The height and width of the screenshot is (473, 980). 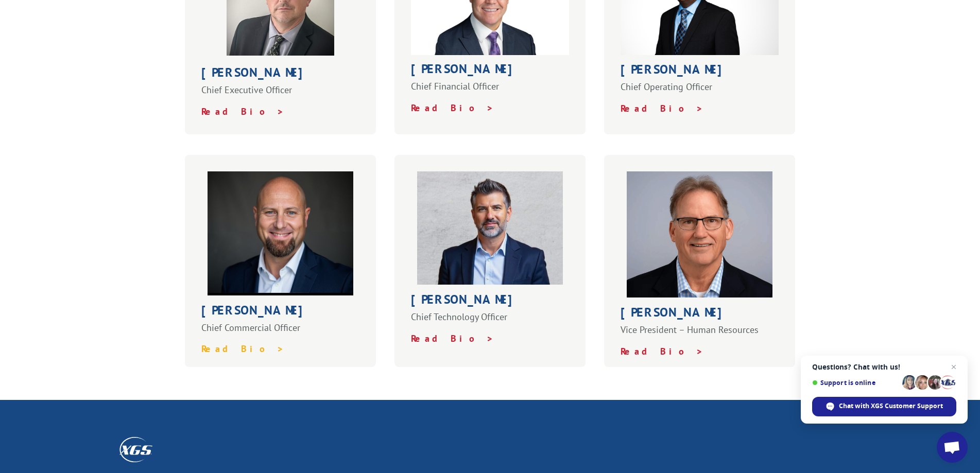 I want to click on img: placeholder-person, so click(x=280, y=233).